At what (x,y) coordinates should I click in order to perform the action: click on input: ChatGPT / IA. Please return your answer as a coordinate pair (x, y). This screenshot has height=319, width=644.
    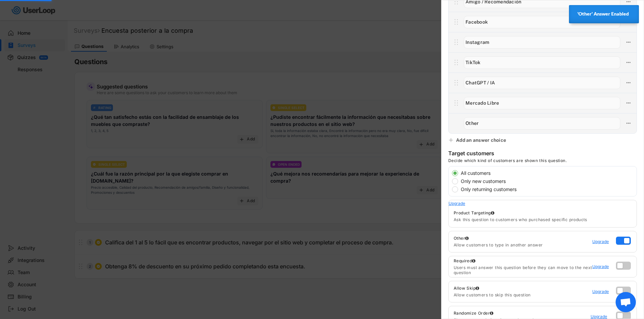
    Looking at the image, I should click on (542, 83).